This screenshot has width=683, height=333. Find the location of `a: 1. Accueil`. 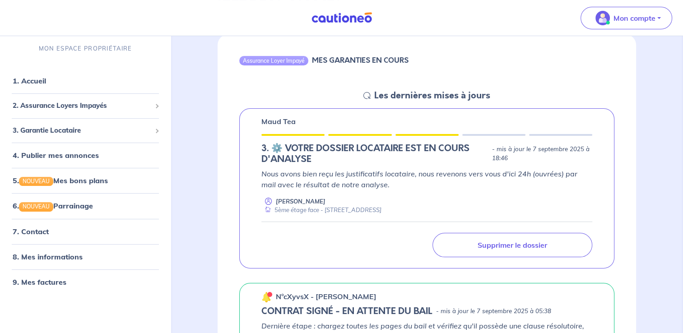

a: 1. Accueil is located at coordinates (29, 81).